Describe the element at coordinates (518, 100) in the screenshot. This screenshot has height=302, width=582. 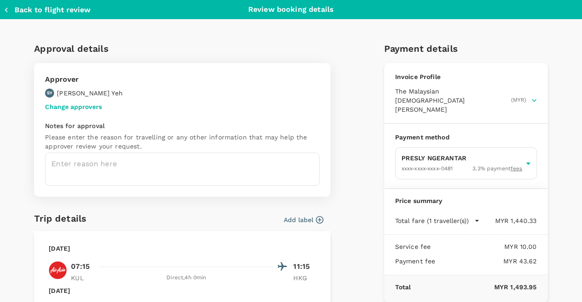
I see `span: (MYR)` at that location.